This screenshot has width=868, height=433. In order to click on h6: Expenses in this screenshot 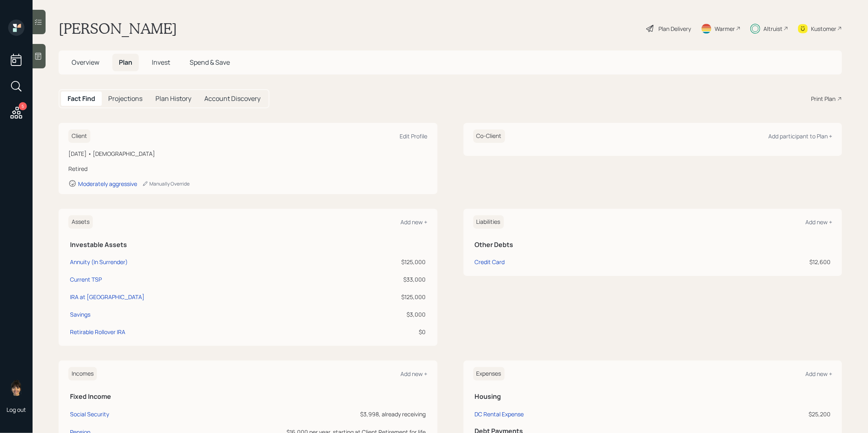, I will do `click(489, 374)`.